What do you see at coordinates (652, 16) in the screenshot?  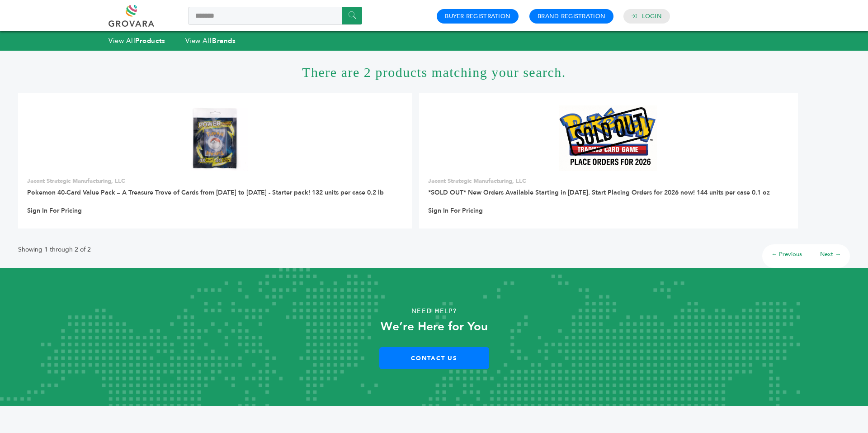 I see `a: Login` at bounding box center [652, 16].